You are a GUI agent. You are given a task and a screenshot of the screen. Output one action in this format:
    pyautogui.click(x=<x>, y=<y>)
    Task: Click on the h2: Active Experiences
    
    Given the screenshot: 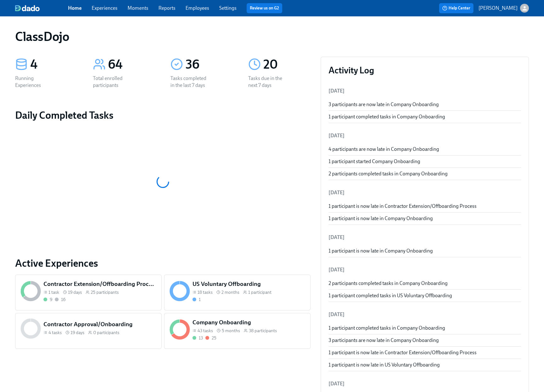 What is the action you would take?
    pyautogui.click(x=163, y=263)
    